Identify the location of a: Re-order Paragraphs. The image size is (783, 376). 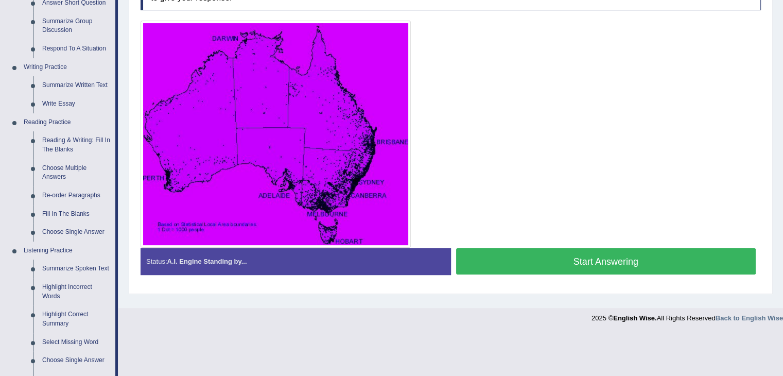
(76, 196).